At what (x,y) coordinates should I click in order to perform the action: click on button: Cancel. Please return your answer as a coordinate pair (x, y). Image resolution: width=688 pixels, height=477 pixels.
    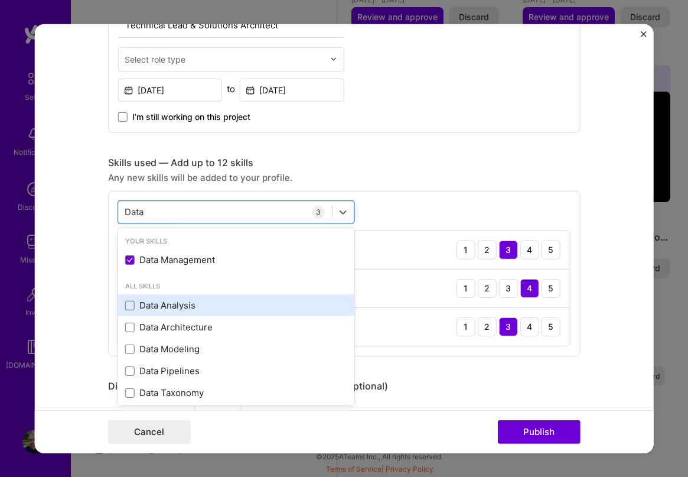
    Looking at the image, I should click on (149, 432).